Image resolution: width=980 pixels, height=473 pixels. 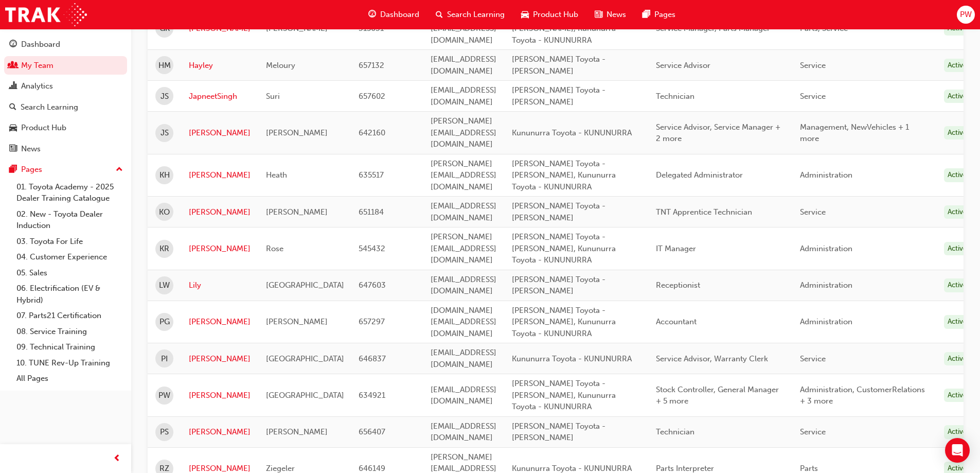 What do you see at coordinates (678, 285) in the screenshot?
I see `span: Receptionist` at bounding box center [678, 285].